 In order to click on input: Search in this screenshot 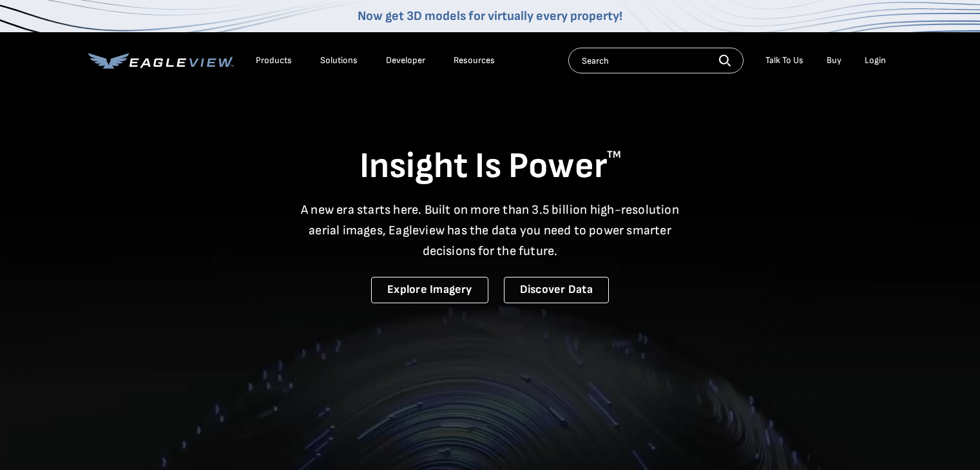, I will do `click(656, 60)`.